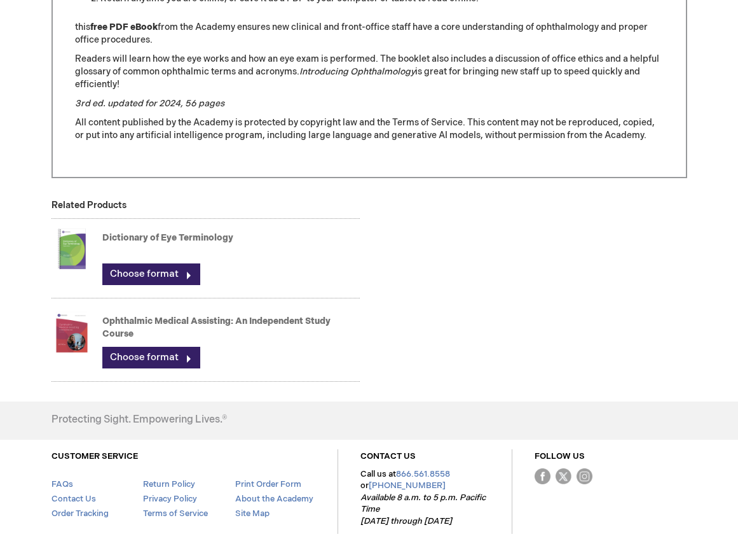  What do you see at coordinates (369, 34) in the screenshot?
I see `p: this from the Academy ensures new clinical and front-office staff have a core understanding of op...` at bounding box center [369, 34].